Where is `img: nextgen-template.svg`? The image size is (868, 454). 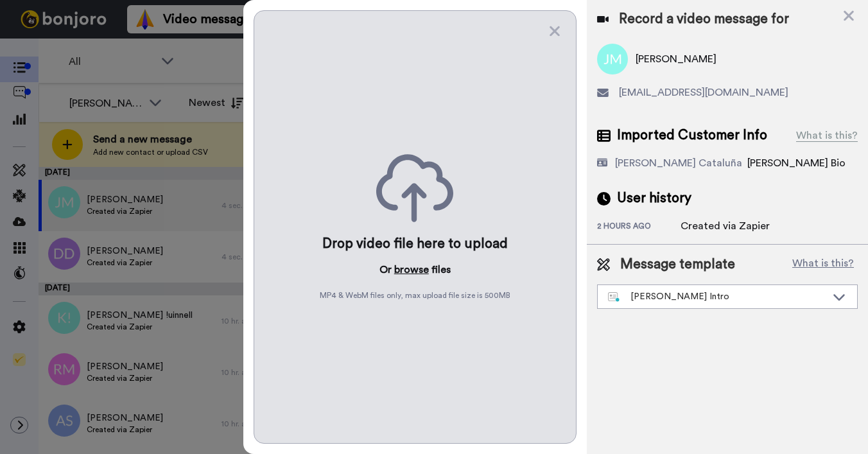
img: nextgen-template.svg is located at coordinates (614, 298).